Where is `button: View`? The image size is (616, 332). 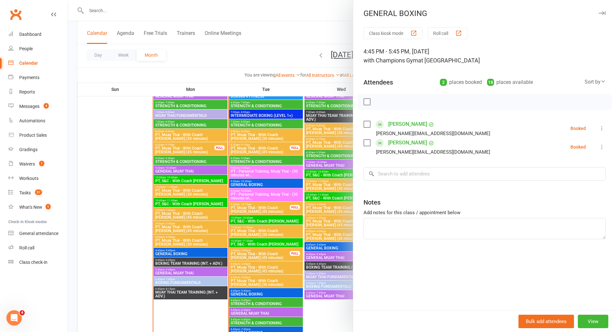
button: View is located at coordinates (592, 322).